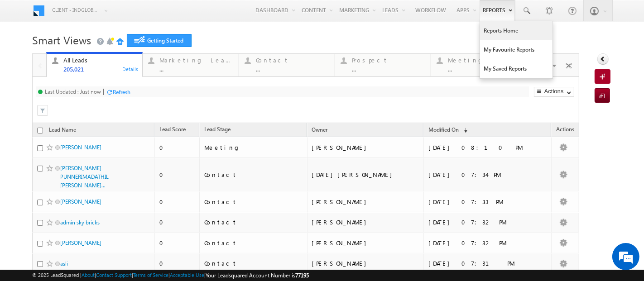 The image size is (644, 281). Describe the element at coordinates (302, 275) in the screenshot. I see `span: 77195` at that location.